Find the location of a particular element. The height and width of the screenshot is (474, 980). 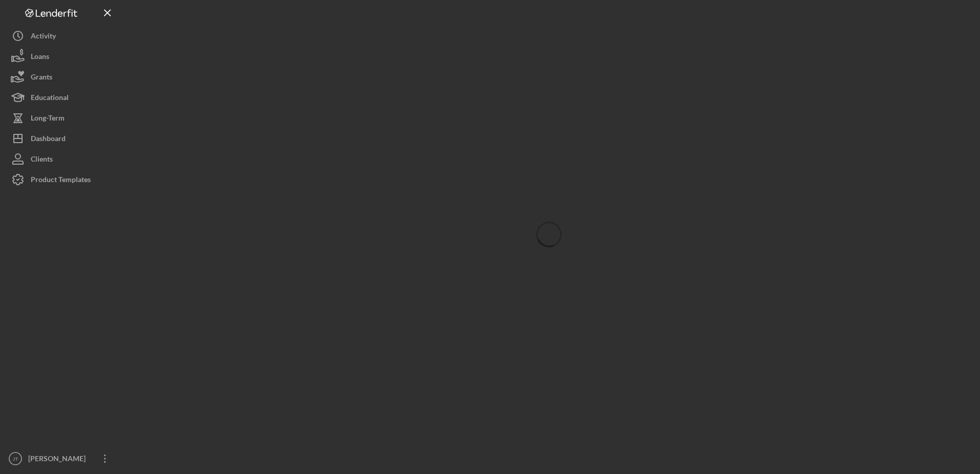

button: Loans is located at coordinates (62, 56).